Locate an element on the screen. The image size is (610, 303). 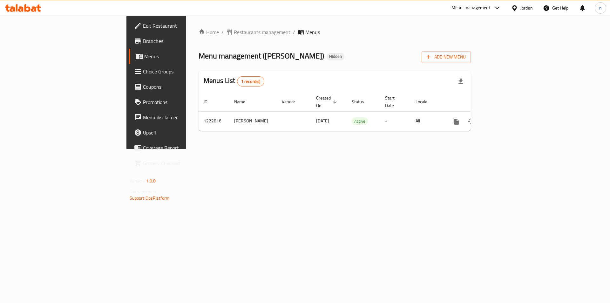
a: Branches is located at coordinates (179, 41).